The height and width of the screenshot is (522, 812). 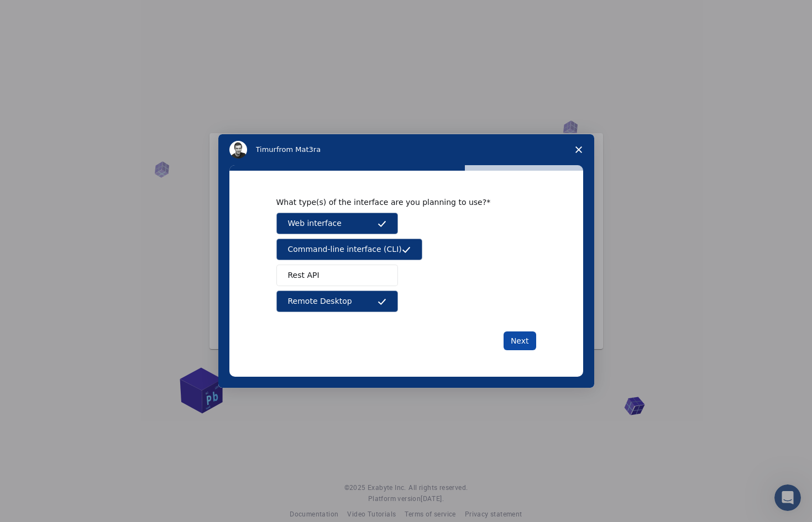 I want to click on button: Command-line interface (CLI), so click(x=349, y=249).